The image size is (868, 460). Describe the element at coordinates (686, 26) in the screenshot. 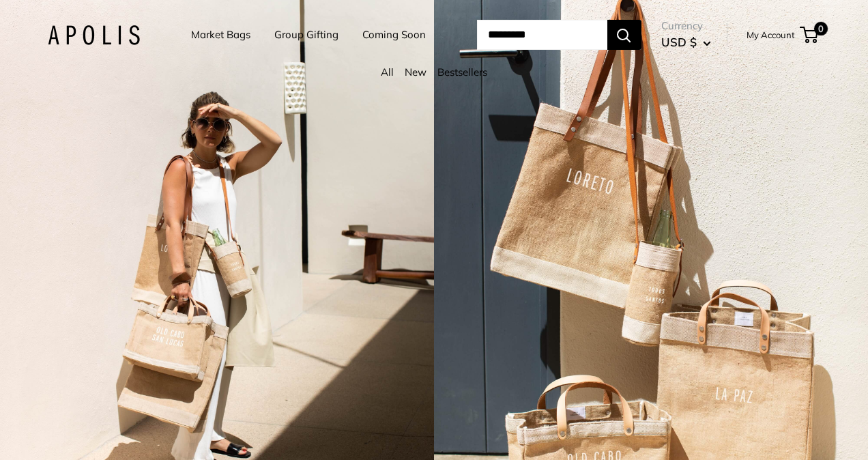

I see `span: Currency` at that location.